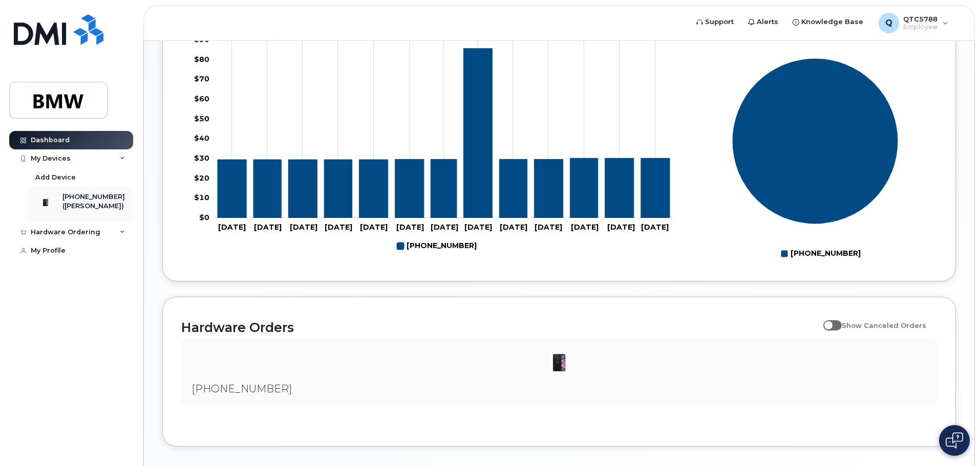  What do you see at coordinates (202, 39) in the screenshot?
I see `tspan: $90` at bounding box center [202, 39].